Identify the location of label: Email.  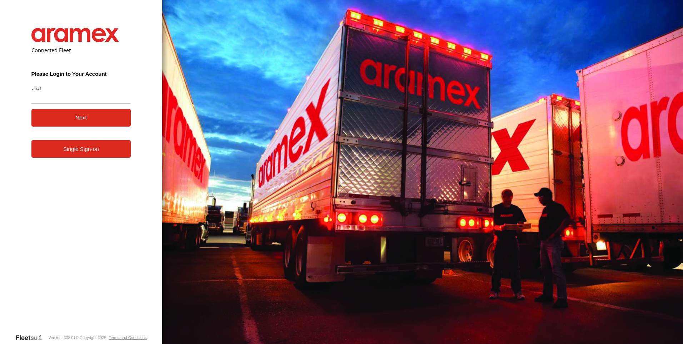
(81, 88).